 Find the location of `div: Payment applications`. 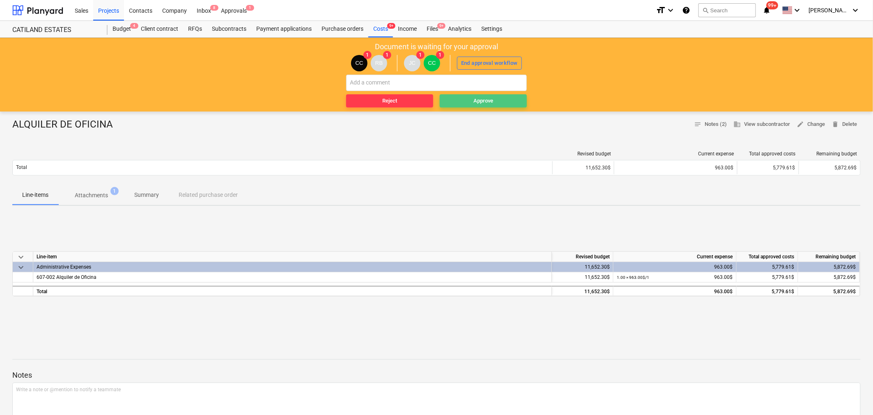

div: Payment applications is located at coordinates (284, 29).